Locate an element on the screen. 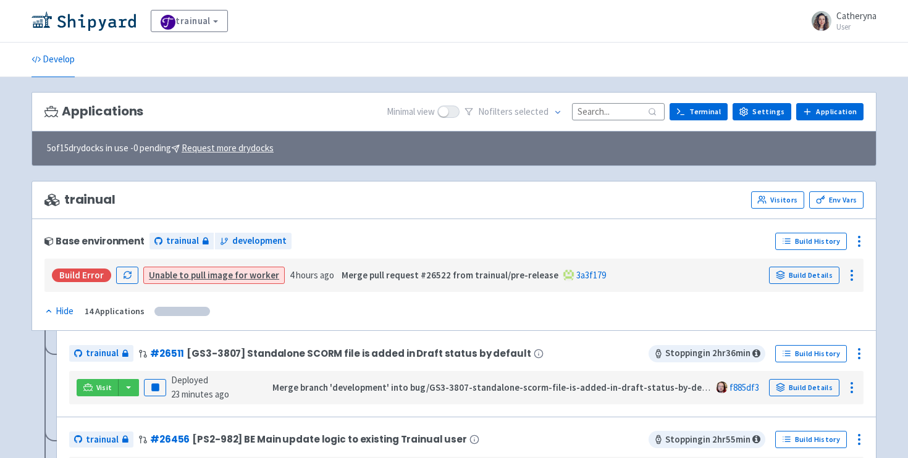  a: Visit is located at coordinates (98, 388).